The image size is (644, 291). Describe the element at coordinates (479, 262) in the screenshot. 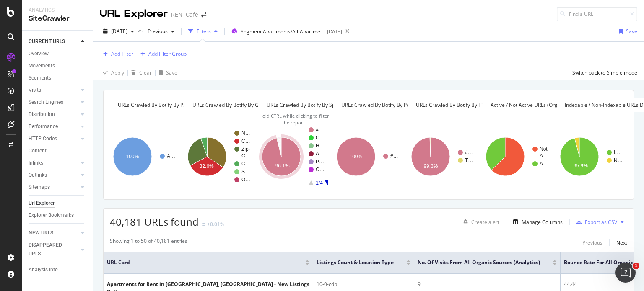

I see `span: No. of Visits from All Organic Sources (Analytics)` at that location.